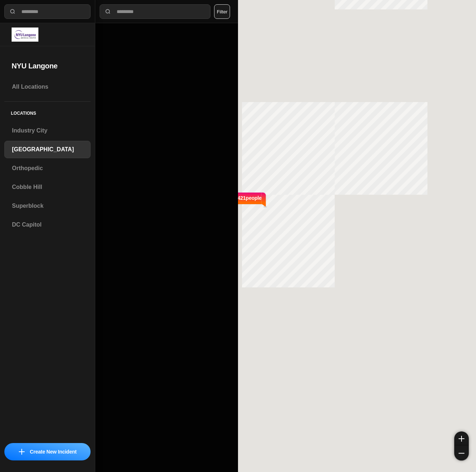 This screenshot has width=476, height=472. I want to click on h5: Locations, so click(47, 112).